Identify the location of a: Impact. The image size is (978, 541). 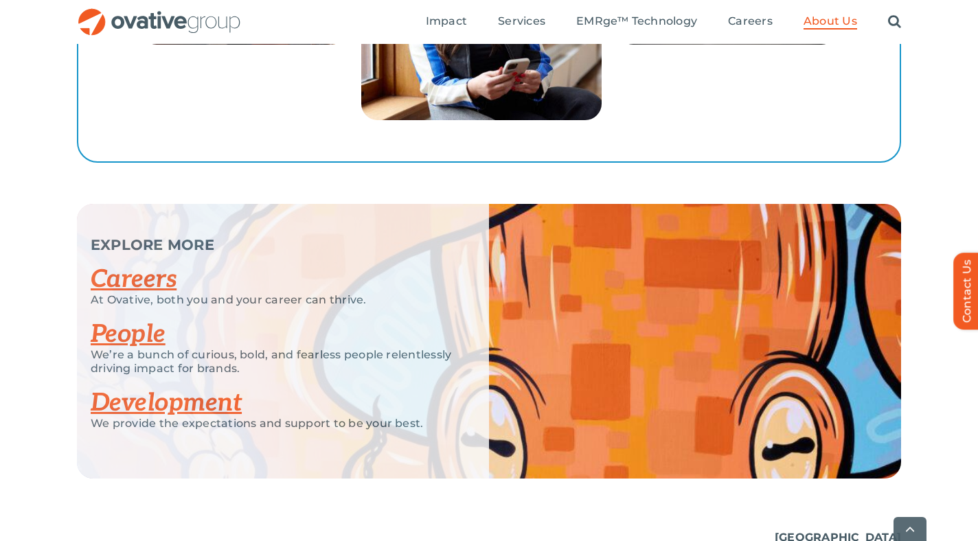
(446, 22).